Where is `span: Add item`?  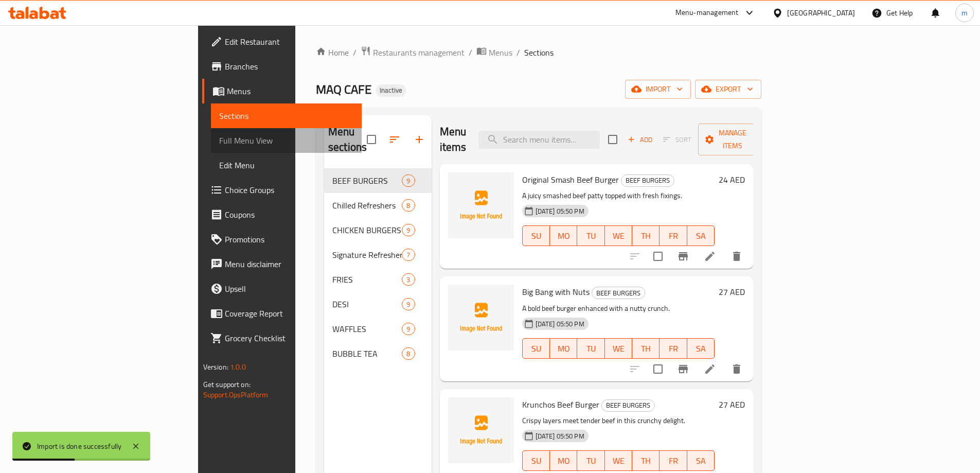
span: Add item is located at coordinates (640, 140).